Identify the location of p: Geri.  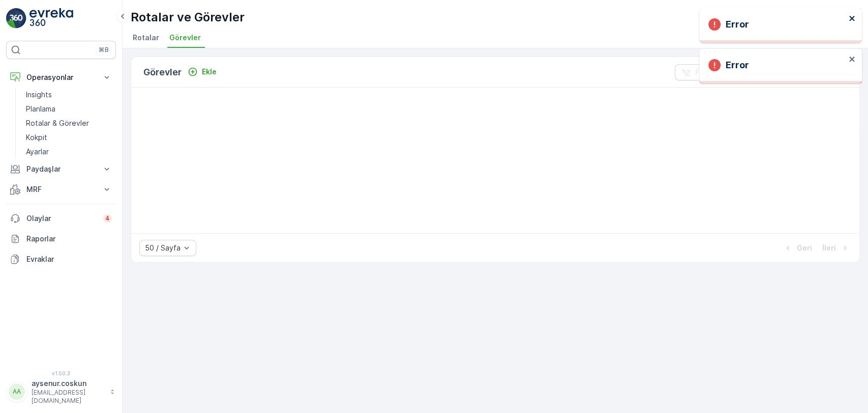
(804, 248).